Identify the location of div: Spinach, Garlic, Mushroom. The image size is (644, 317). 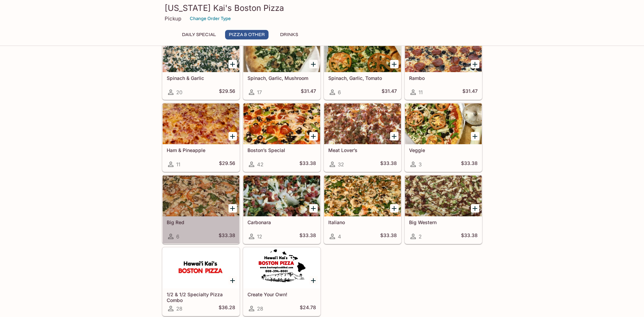
(281, 51).